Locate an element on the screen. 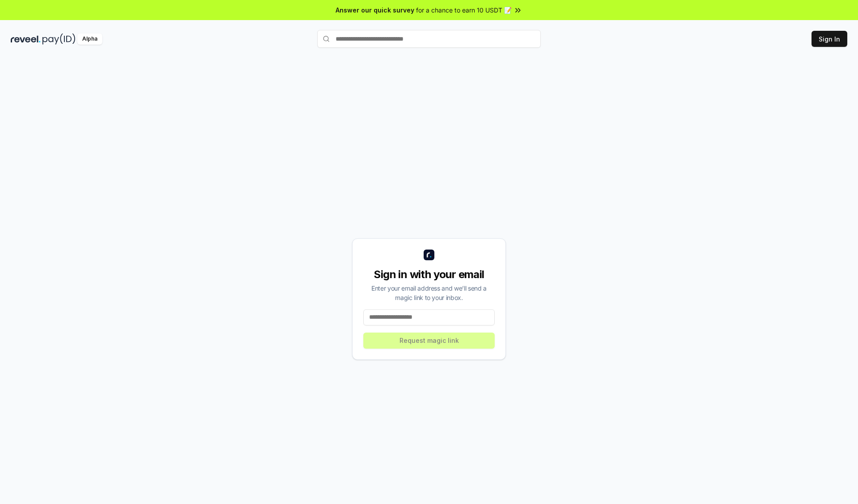 Image resolution: width=858 pixels, height=504 pixels. img: pay_id is located at coordinates (59, 39).